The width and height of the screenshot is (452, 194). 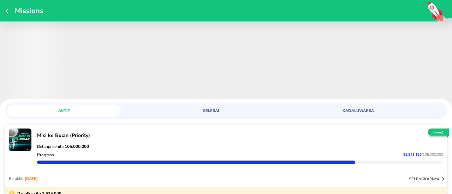 I want to click on div: loyalty mission tabs, so click(x=226, y=110).